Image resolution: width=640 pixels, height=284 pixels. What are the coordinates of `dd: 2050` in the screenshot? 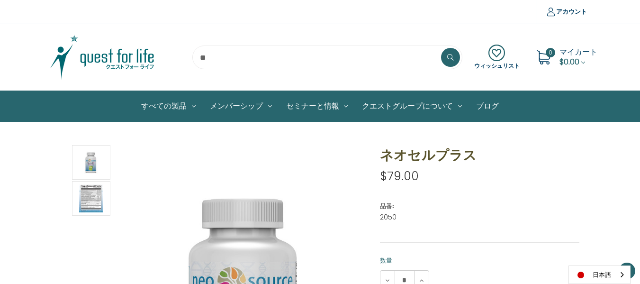 It's located at (480, 217).